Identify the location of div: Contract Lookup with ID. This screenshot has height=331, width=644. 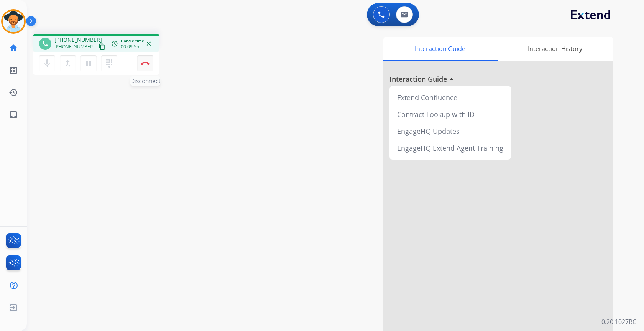
(450, 114).